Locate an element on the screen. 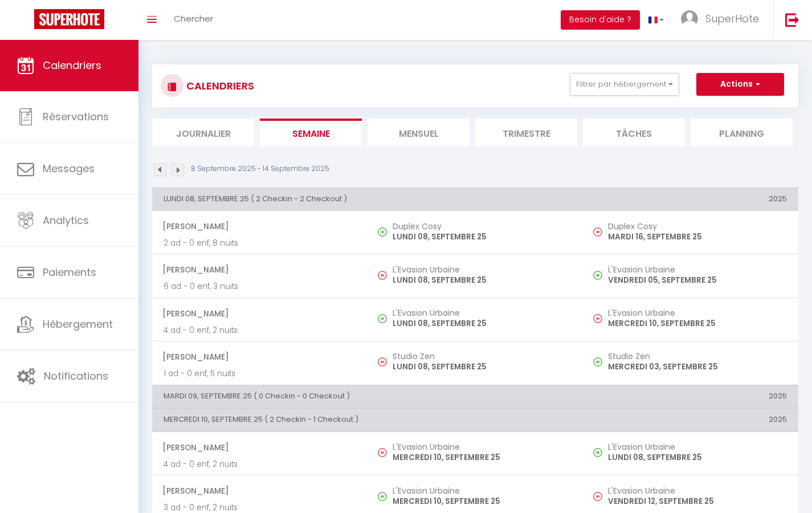 Image resolution: width=812 pixels, height=513 pixels. th: MARDI 09, SEPTEMBRE 25 ( 0 Checkin - 0 Checkout ) is located at coordinates (367, 396).